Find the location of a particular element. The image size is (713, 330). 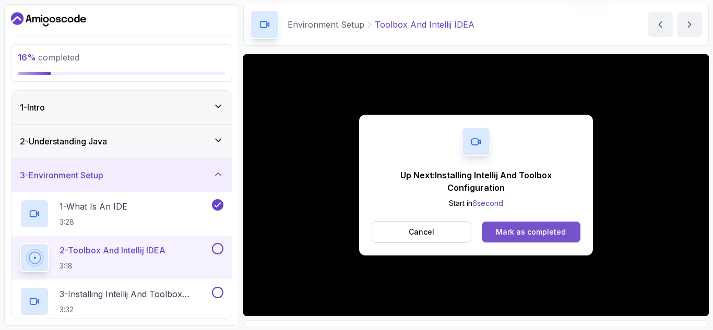

p: Environment Setup is located at coordinates (326, 25).